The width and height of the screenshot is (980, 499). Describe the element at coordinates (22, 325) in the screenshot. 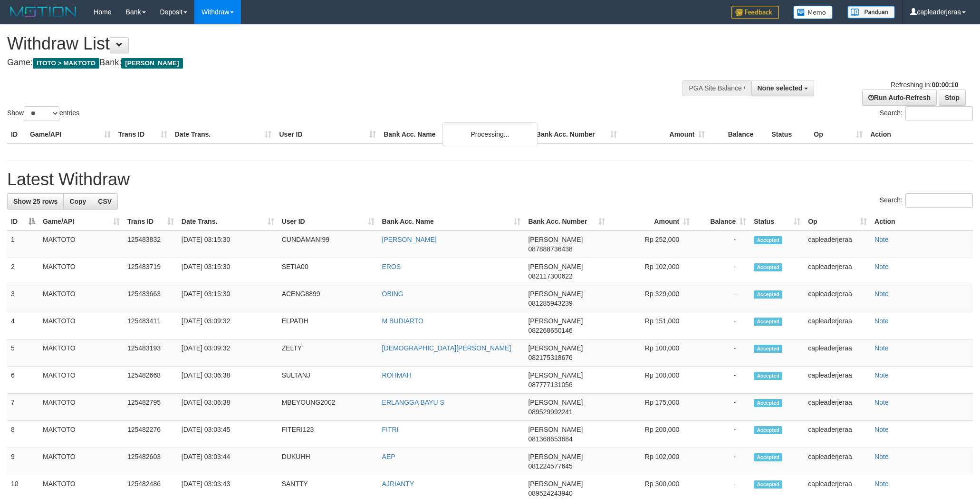

I see `td: 4` at that location.